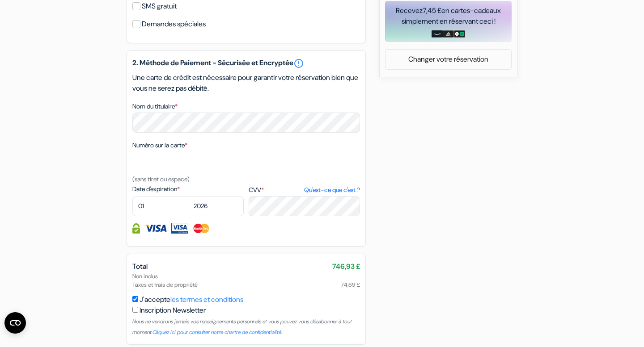 Image resolution: width=644 pixels, height=347 pixels. Describe the element at coordinates (188, 189) in the screenshot. I see `label: Date d'expiration` at that location.